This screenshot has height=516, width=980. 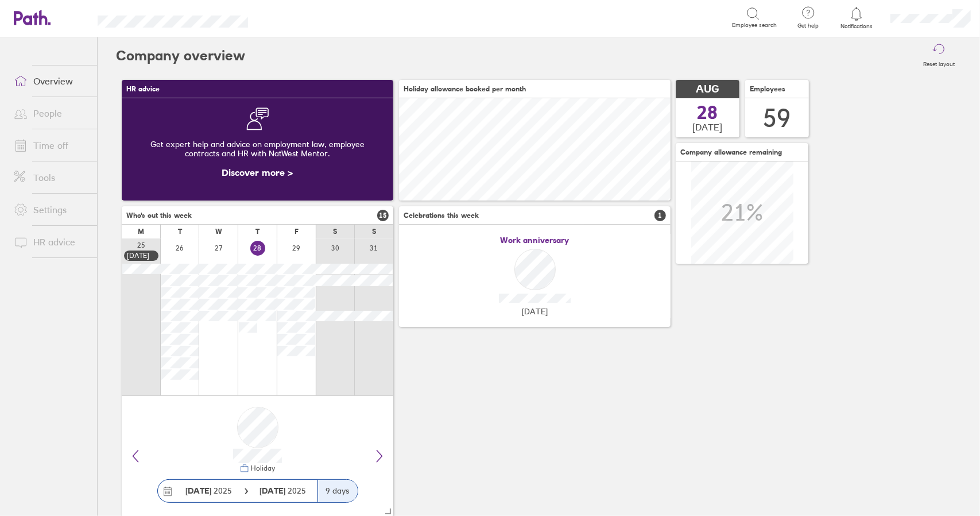 What do you see at coordinates (180, 56) in the screenshot?
I see `h2: Company overview` at bounding box center [180, 56].